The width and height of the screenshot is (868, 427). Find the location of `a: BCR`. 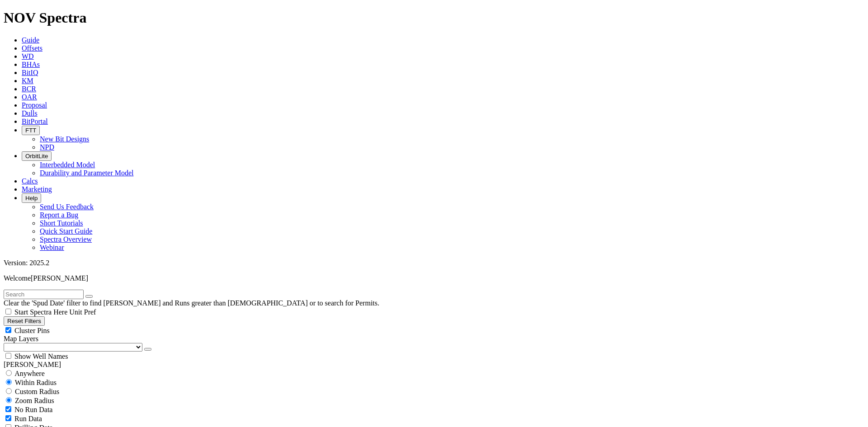

a: BCR is located at coordinates (29, 88).